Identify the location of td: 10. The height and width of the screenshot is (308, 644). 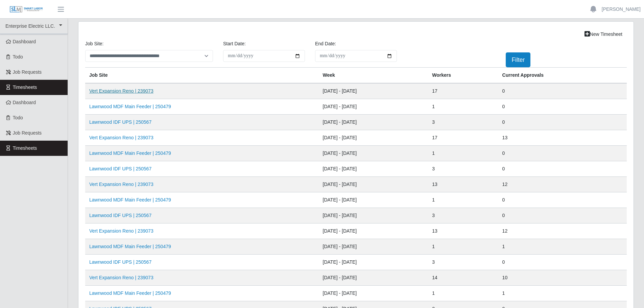
(562, 278).